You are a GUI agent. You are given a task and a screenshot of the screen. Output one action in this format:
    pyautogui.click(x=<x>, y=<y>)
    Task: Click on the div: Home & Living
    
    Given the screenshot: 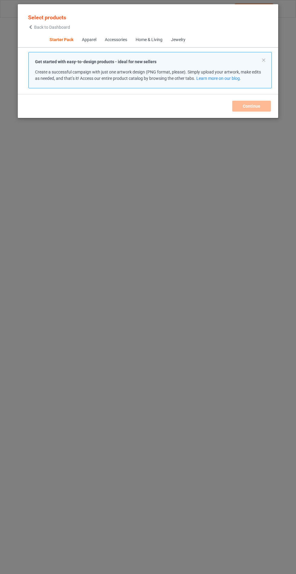 What is the action you would take?
    pyautogui.click(x=149, y=40)
    